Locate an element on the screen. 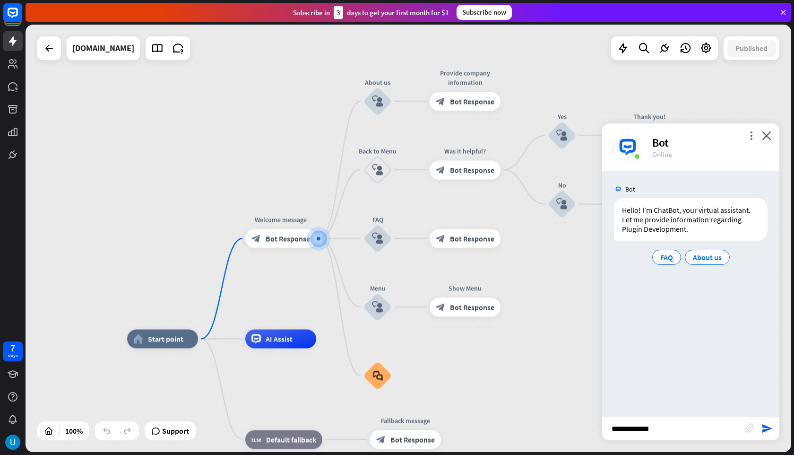  div: 3 is located at coordinates (338, 12).